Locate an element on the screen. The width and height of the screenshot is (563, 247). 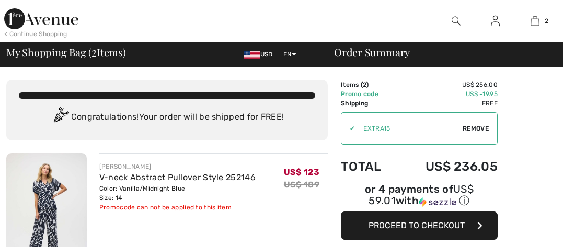
div: or 4 payments of with is located at coordinates (419, 196).